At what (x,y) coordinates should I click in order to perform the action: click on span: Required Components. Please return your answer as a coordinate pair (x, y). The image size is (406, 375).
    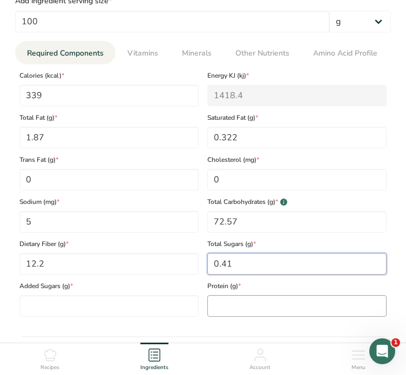
    Looking at the image, I should click on (65, 53).